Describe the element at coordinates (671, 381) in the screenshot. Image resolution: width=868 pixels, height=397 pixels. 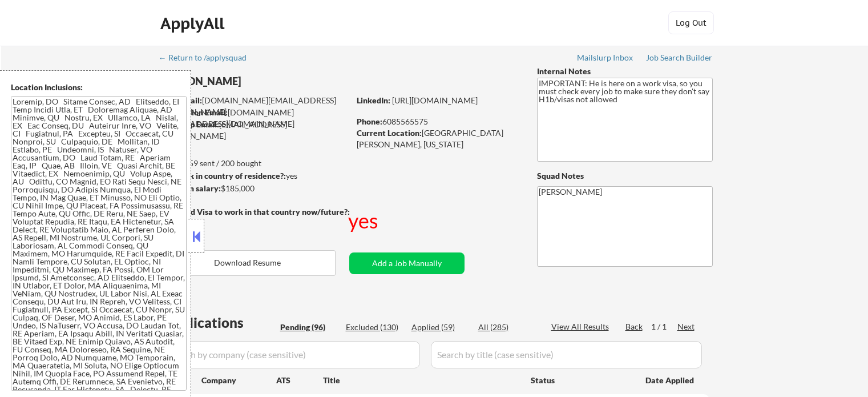
I see `div: Date Applied` at that location.